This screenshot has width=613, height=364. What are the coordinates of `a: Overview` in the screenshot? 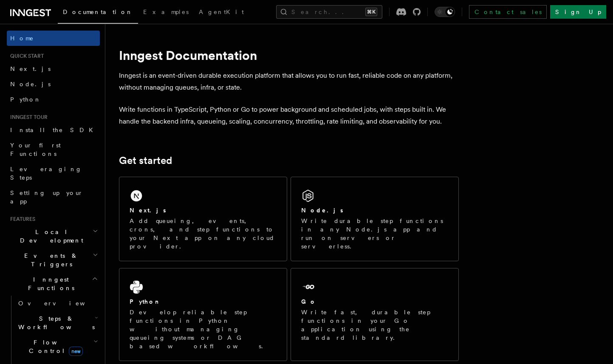 It's located at (57, 304).